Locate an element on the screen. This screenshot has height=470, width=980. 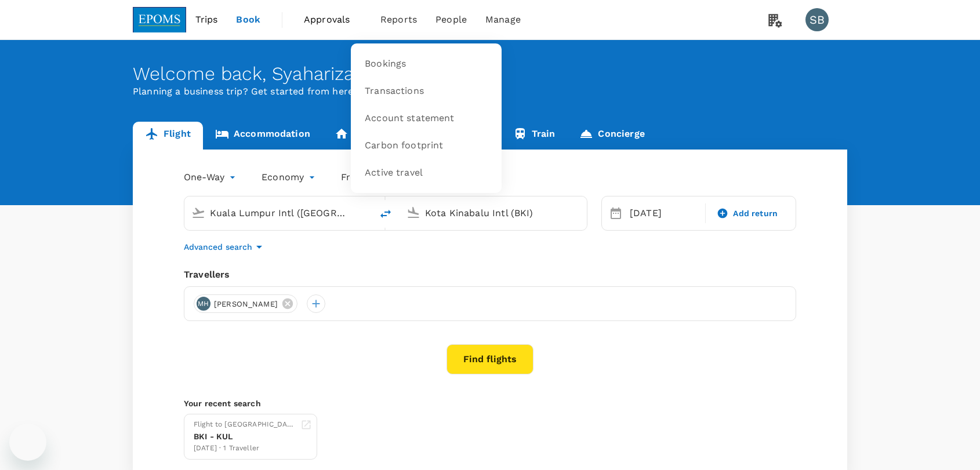
a: Concierge is located at coordinates (612, 135).